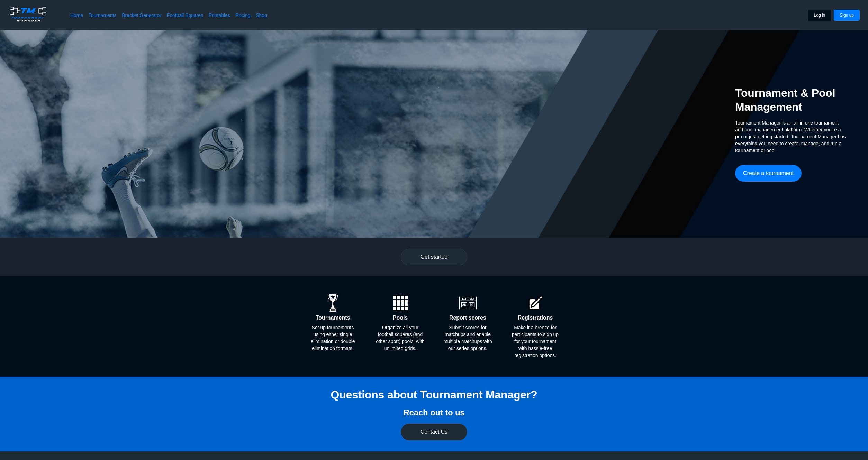 The width and height of the screenshot is (868, 460). I want to click on span: Organize all your football squares (and other sport) pools, with unlimited grids., so click(400, 338).